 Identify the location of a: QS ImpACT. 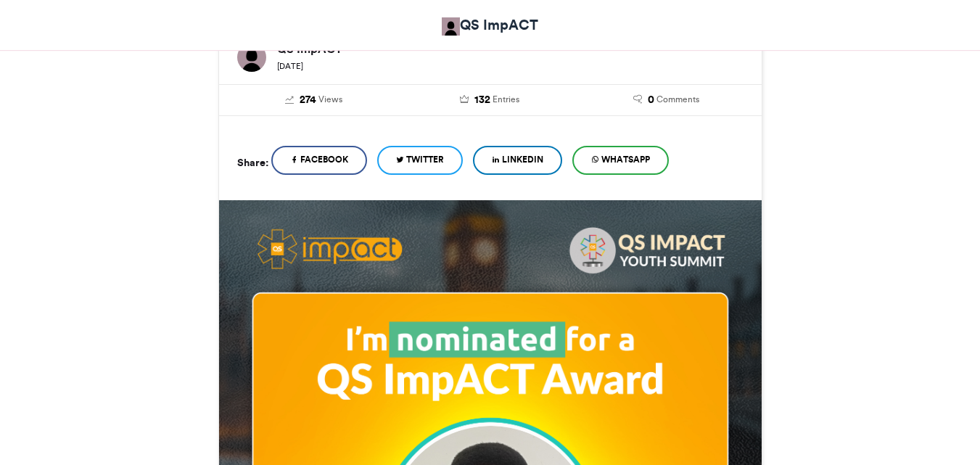
(489, 25).